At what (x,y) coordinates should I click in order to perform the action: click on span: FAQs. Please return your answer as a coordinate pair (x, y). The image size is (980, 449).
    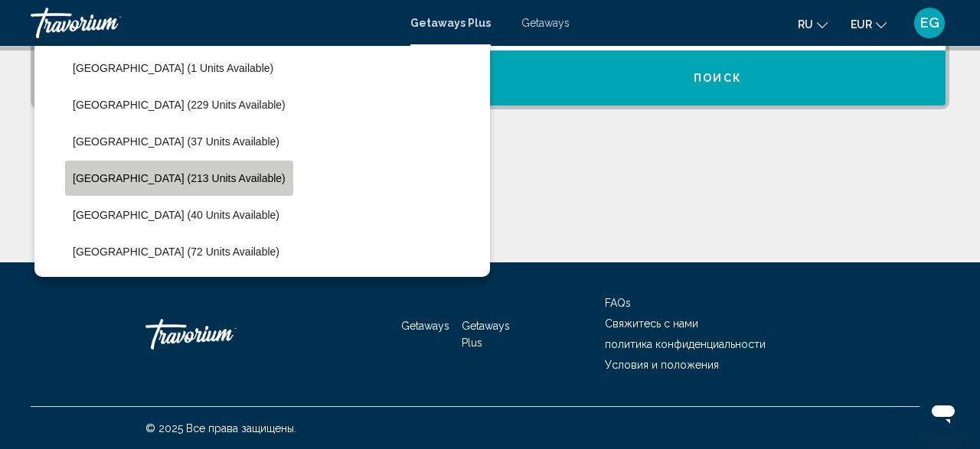
    Looking at the image, I should click on (618, 302).